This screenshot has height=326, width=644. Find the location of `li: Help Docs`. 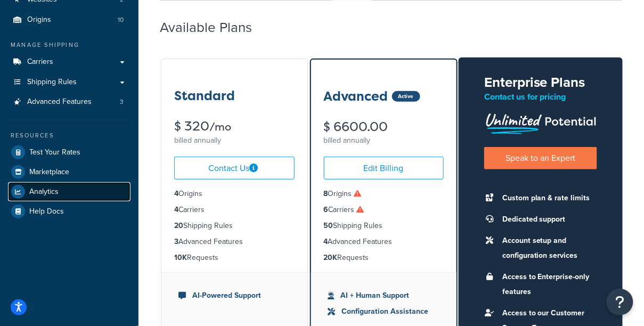

li: Help Docs is located at coordinates (69, 211).